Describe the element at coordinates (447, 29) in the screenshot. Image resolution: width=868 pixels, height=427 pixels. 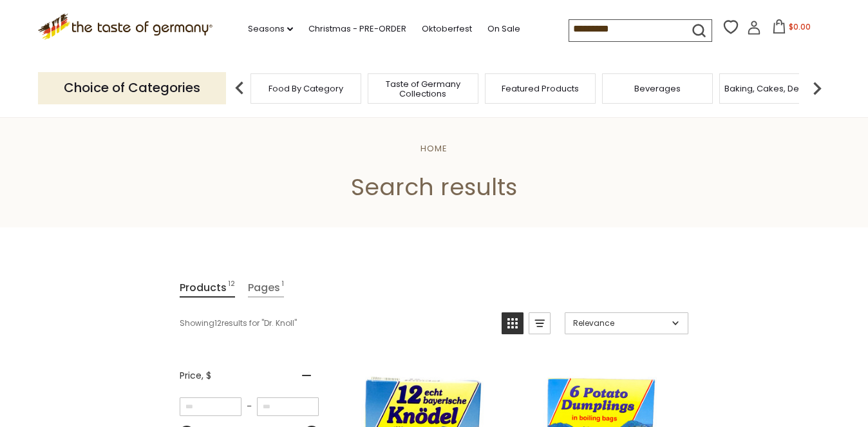
I see `a: Oktoberfest` at that location.